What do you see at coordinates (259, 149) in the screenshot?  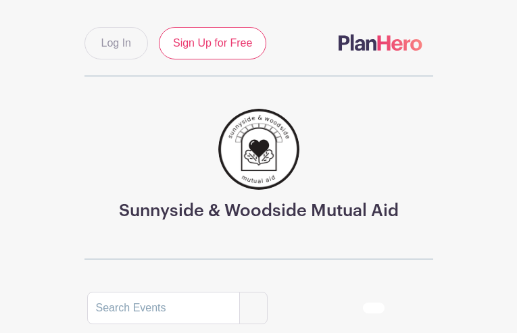 I see `img: 256.png` at bounding box center [259, 149].